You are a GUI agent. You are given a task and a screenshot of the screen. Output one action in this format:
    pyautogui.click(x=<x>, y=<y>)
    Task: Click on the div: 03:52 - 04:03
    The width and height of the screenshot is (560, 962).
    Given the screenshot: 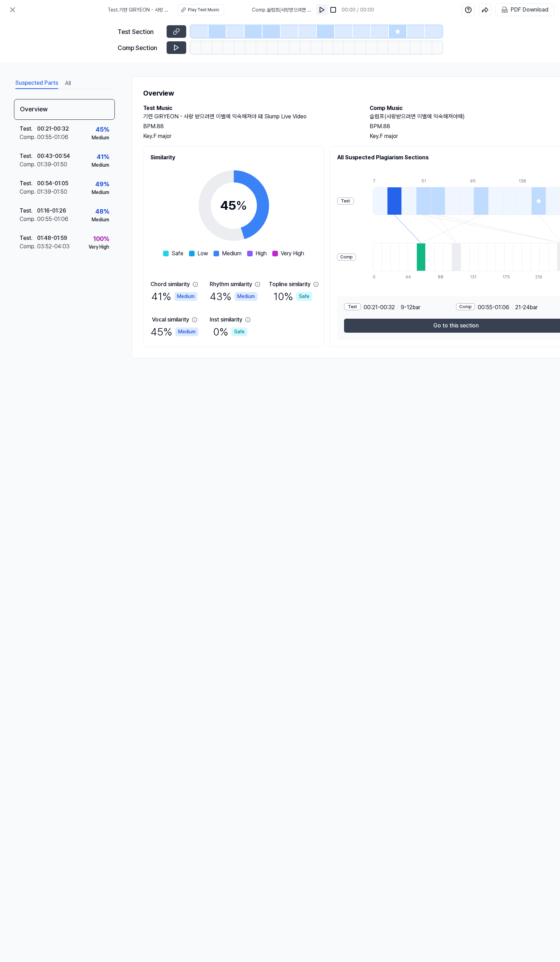 What is the action you would take?
    pyautogui.click(x=53, y=246)
    